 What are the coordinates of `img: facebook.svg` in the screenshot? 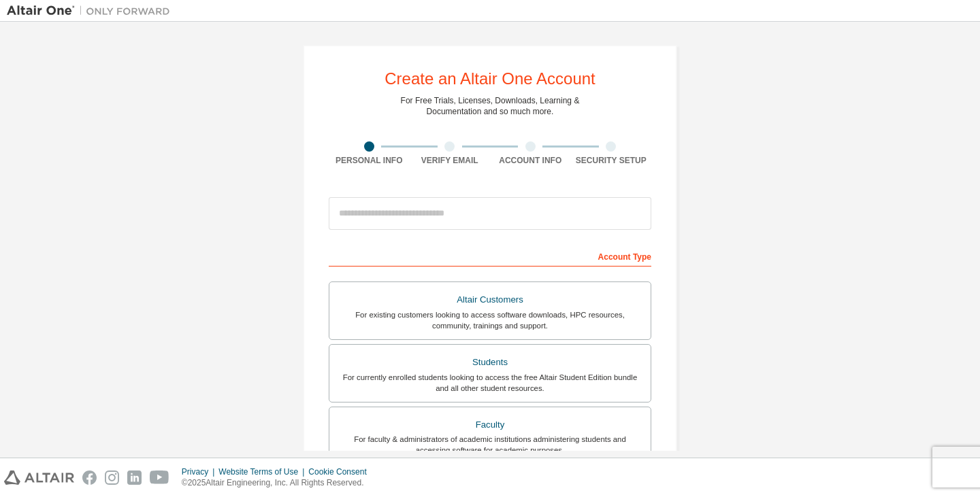 It's located at (89, 477).